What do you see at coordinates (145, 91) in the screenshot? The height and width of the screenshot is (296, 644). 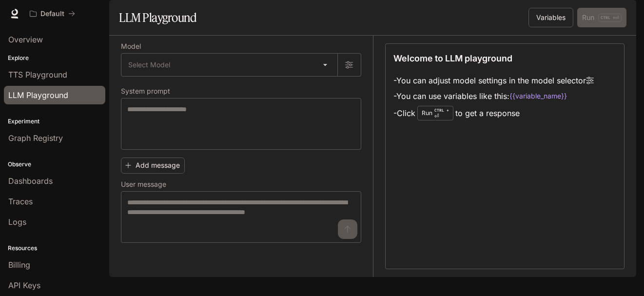 I see `p: System prompt` at bounding box center [145, 91].